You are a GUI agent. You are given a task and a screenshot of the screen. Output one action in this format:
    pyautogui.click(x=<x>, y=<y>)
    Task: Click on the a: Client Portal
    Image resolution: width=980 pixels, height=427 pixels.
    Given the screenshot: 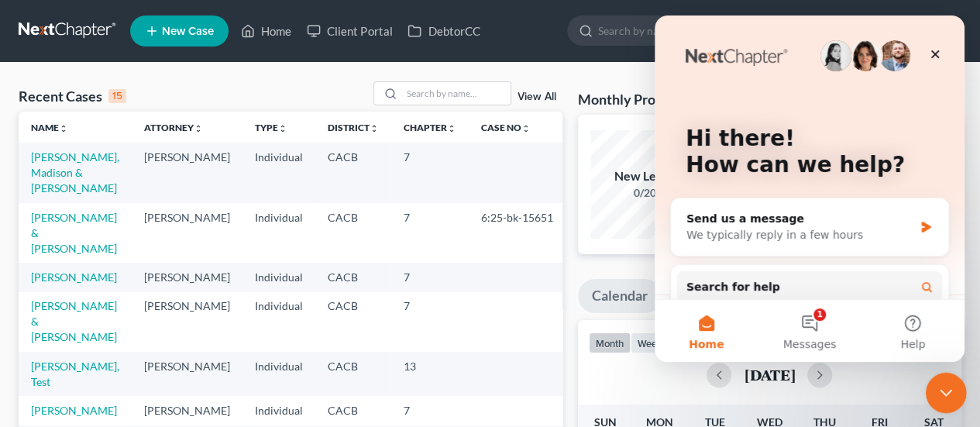 What is the action you would take?
    pyautogui.click(x=349, y=31)
    